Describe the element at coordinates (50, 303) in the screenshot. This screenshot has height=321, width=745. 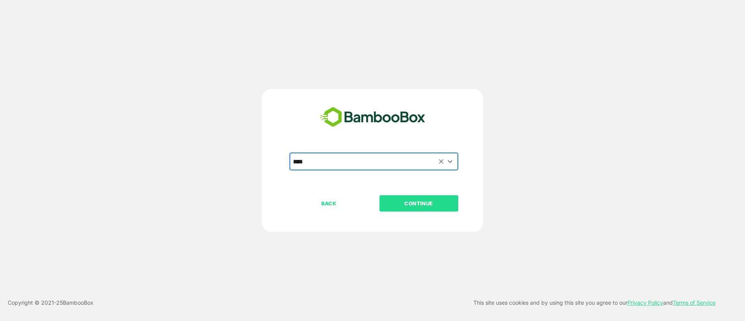
I see `p: Copyright © 2021- 25 BambooBox` at that location.